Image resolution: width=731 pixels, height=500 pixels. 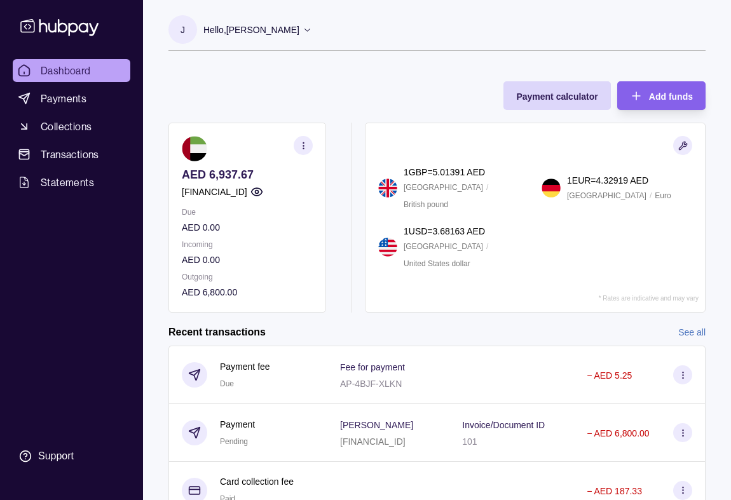 I want to click on a: See all, so click(x=691, y=332).